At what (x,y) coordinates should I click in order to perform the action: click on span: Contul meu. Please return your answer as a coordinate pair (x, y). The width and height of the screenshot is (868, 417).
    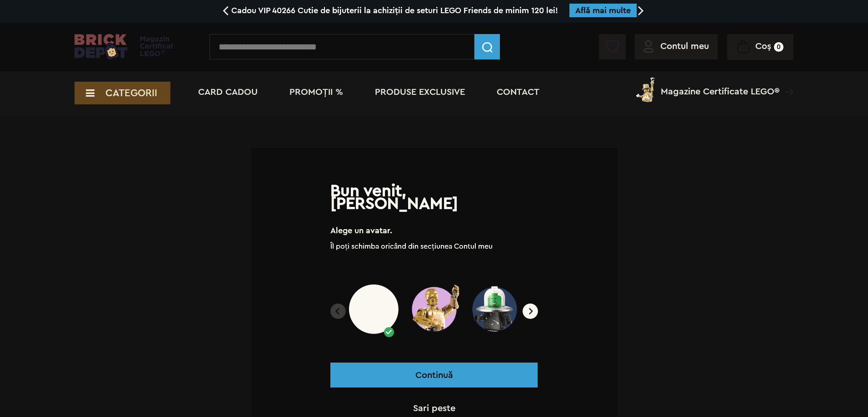
    Looking at the image, I should click on (684, 46).